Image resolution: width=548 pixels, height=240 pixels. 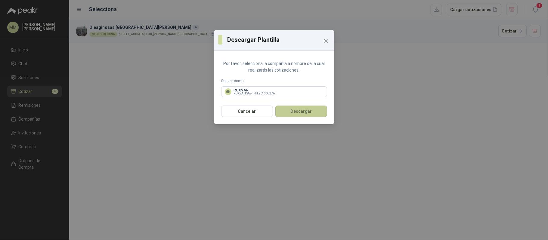 What do you see at coordinates (274, 67) in the screenshot?
I see `p: Por favor, selecciona la compañía a nombre de la cual realizarás las cotizaciones.` at bounding box center [274, 67].